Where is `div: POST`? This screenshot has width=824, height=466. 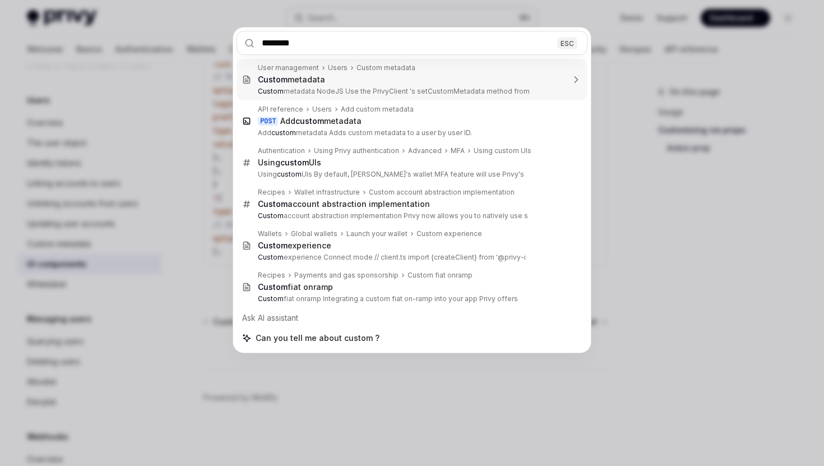 div: POST is located at coordinates (268, 121).